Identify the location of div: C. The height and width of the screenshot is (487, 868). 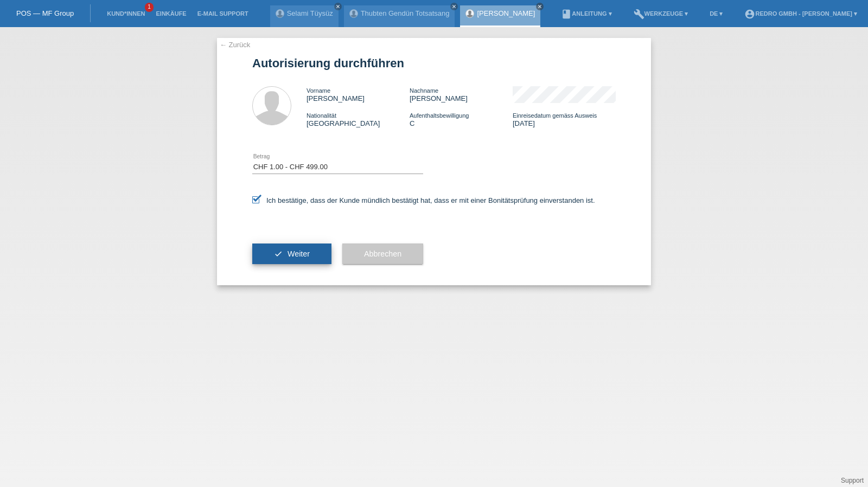
(462, 119).